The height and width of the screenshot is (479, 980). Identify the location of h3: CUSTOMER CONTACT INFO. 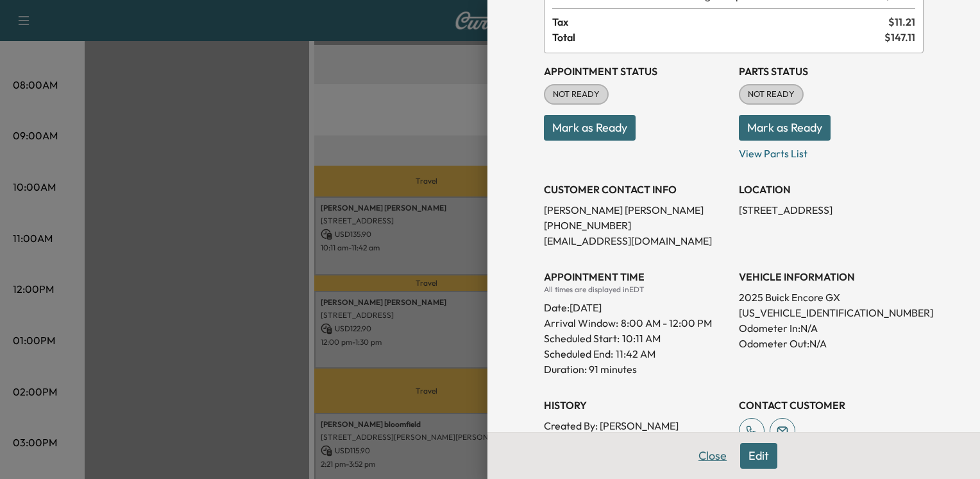
(636, 189).